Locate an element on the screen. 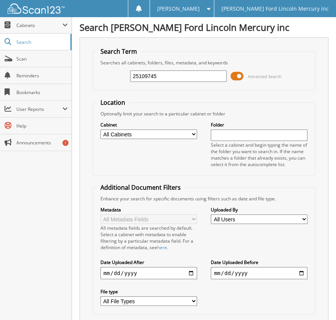 The image size is (336, 320). span: Scan is located at coordinates (42, 59).